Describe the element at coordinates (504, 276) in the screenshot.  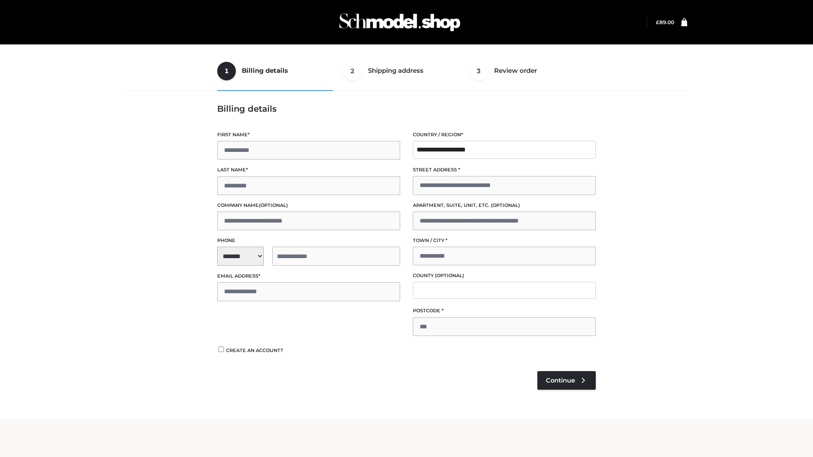
I see `label: County` at that location.